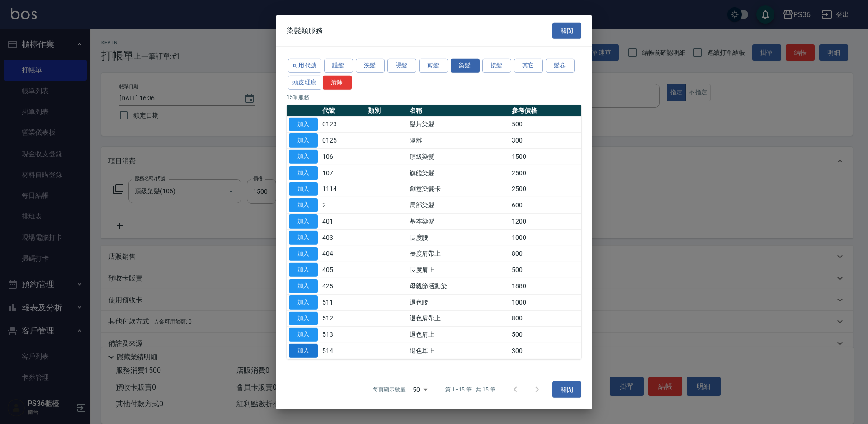 This screenshot has height=424, width=868. What do you see at coordinates (342, 110) in the screenshot?
I see `th: 代號` at bounding box center [342, 110].